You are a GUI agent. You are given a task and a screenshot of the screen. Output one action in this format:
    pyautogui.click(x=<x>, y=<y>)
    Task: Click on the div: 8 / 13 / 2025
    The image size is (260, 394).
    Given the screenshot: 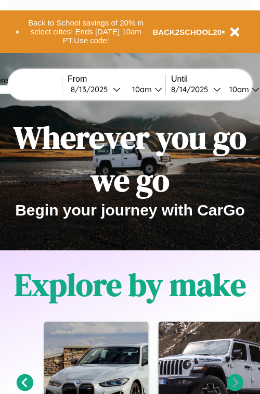 What is the action you would take?
    pyautogui.click(x=92, y=89)
    